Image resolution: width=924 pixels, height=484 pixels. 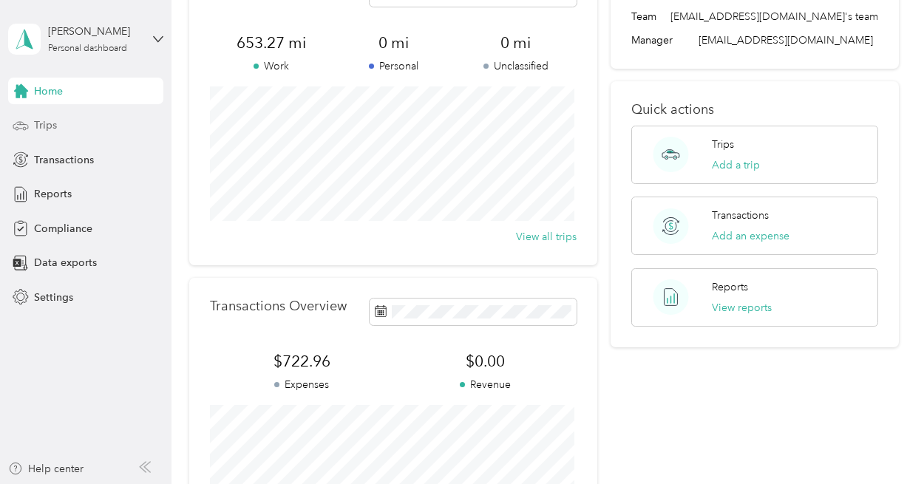 What do you see at coordinates (723, 144) in the screenshot?
I see `p: Trips` at bounding box center [723, 144].